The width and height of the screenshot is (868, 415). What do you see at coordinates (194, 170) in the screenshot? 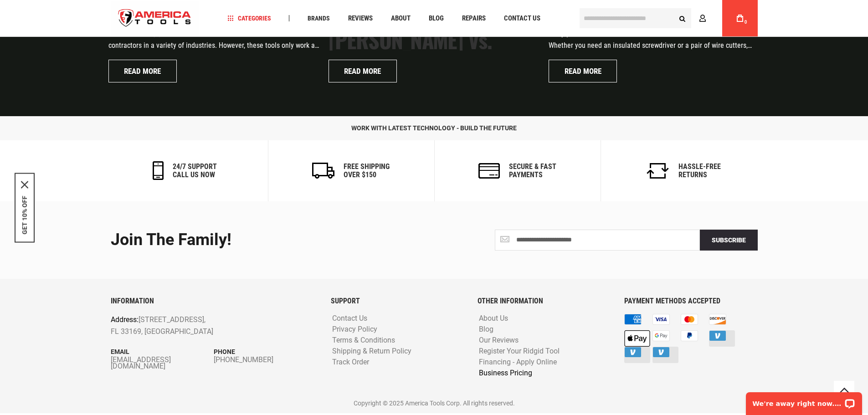
I see `h6: 24/7 support call us now` at bounding box center [194, 170].